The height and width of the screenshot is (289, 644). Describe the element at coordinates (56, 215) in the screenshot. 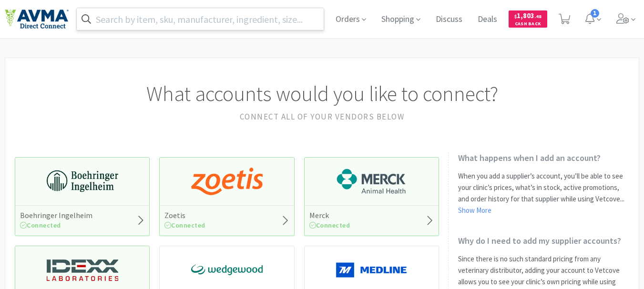

I see `h5: Boehringer Ingelheim` at that location.